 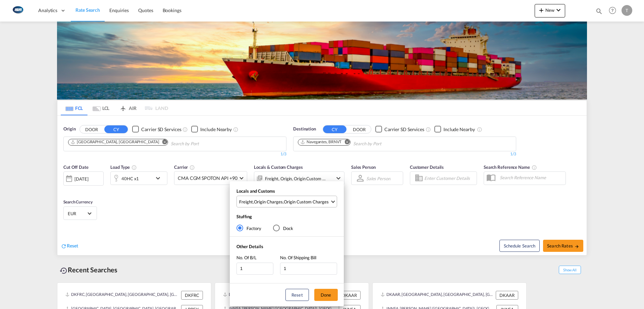 I want to click on button: Done, so click(x=326, y=295).